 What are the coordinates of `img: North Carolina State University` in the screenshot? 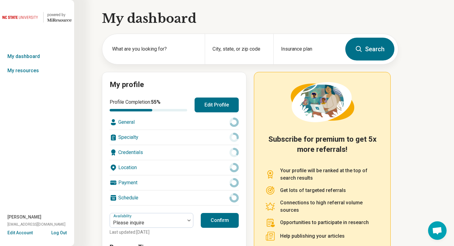 It's located at (21, 17).